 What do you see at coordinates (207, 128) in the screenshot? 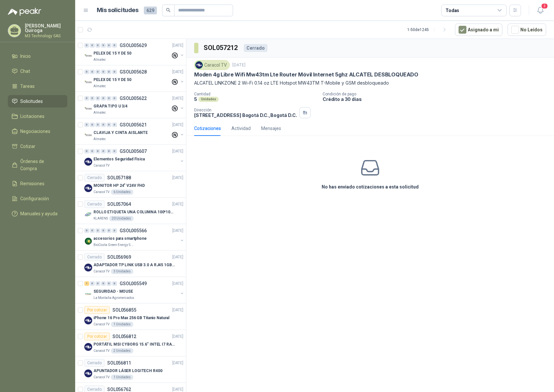
I see `div: Cotizaciones` at bounding box center [207, 128].